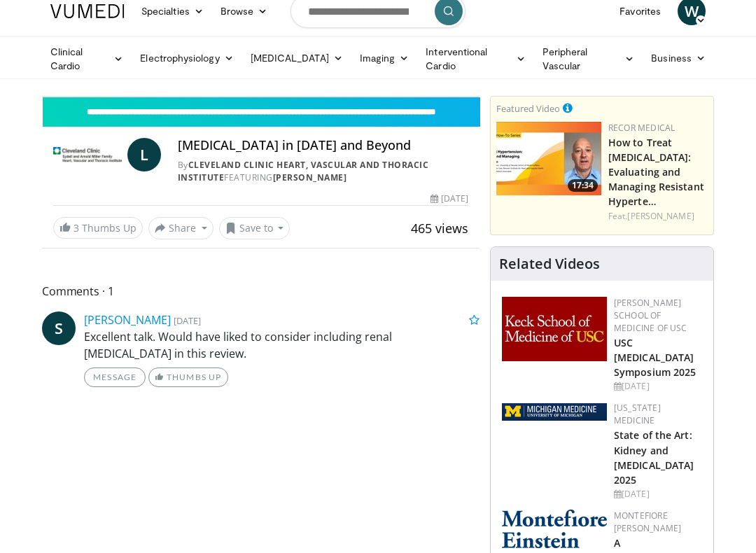 This screenshot has height=553, width=756. I want to click on a: Interventional Cardio, so click(476, 59).